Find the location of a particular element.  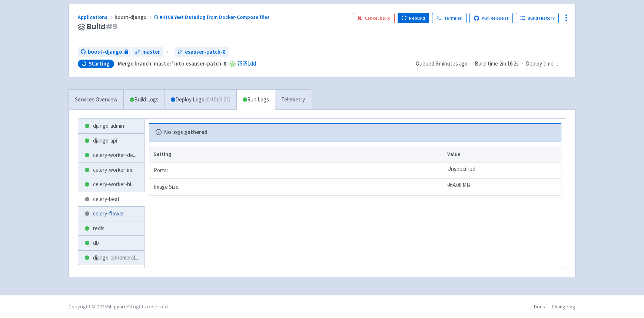

button: Rebuild is located at coordinates (414, 18).